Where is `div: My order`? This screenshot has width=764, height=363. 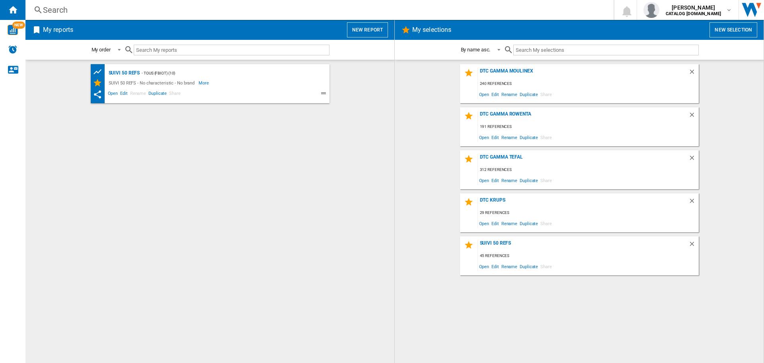 div: My order is located at coordinates (101, 49).